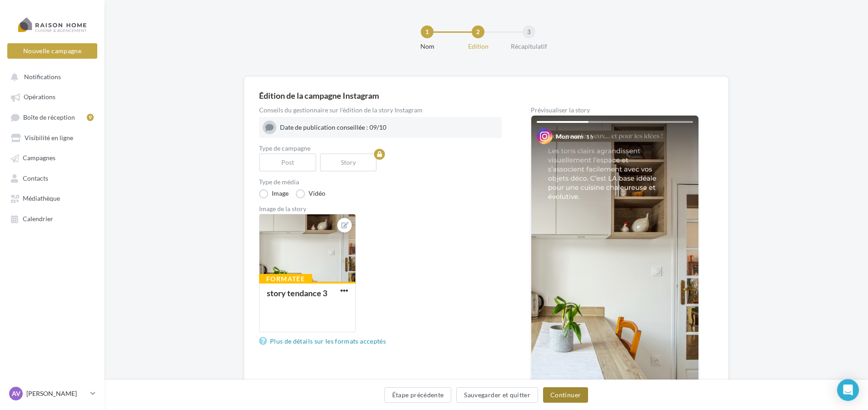 This screenshot has width=868, height=410. Describe the element at coordinates (310, 194) in the screenshot. I see `label: Vidéo` at that location.